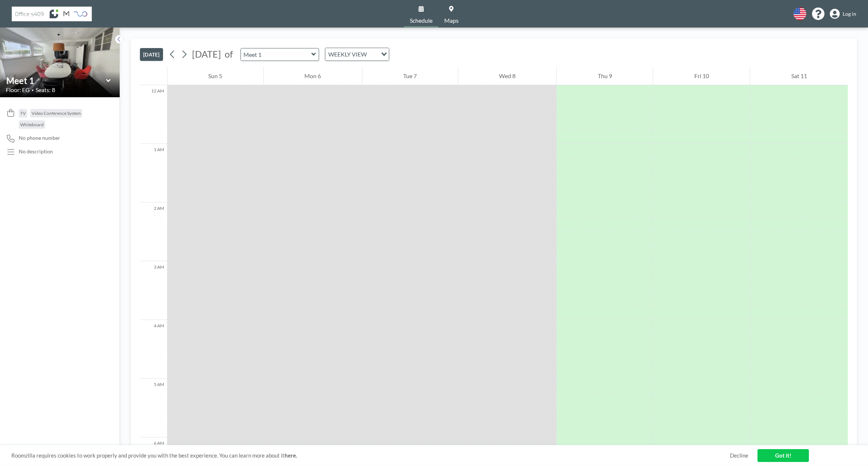 Image resolution: width=868 pixels, height=466 pixels. What do you see at coordinates (605, 76) in the screenshot?
I see `div: Thu 9` at bounding box center [605, 76].